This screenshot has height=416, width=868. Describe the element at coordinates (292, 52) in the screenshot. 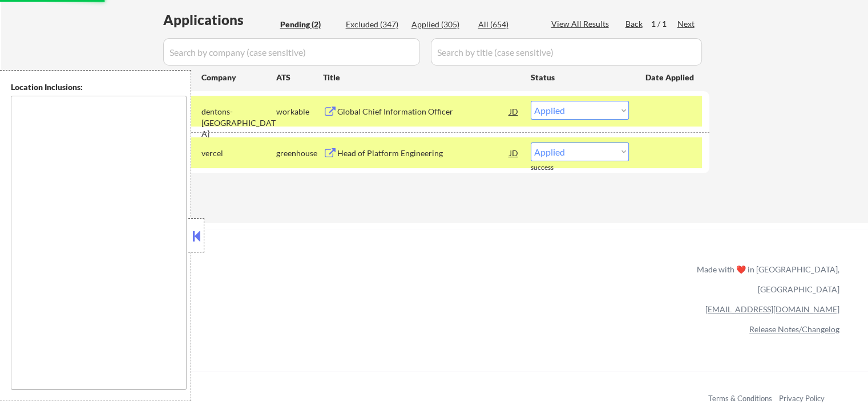

I see `input: Search by company (case sensitive)` at that location.